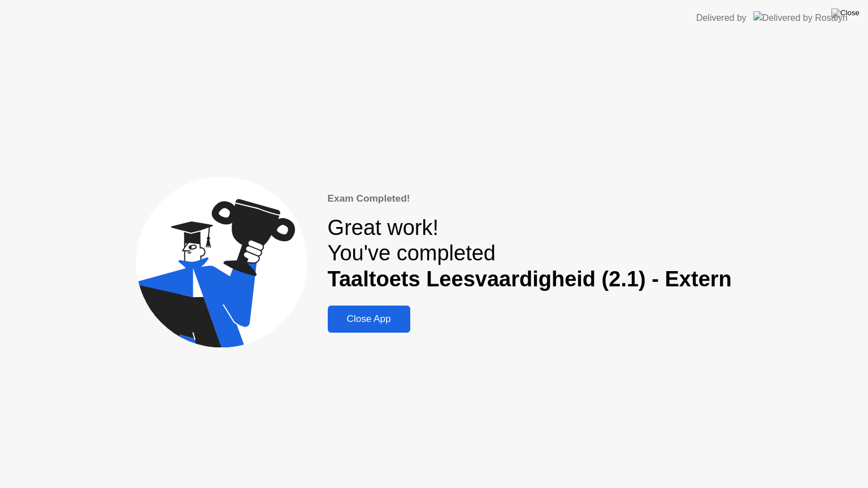 This screenshot has width=868, height=488. What do you see at coordinates (529, 280) in the screenshot?
I see `b: Taaltoets Leesvaardigheid (2.1) - Extern` at bounding box center [529, 280].